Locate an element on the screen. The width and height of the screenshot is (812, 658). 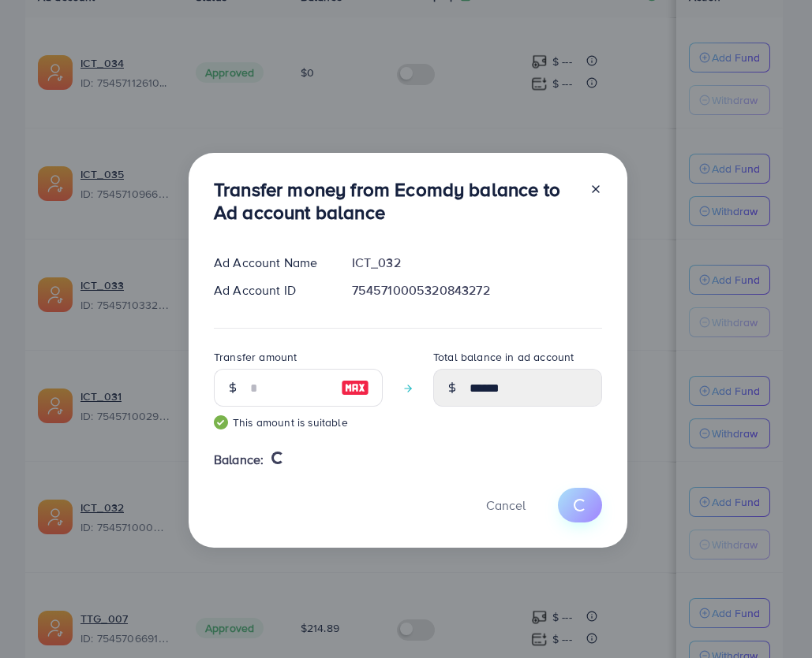
small: This amount is suitable is located at coordinates (298, 423).